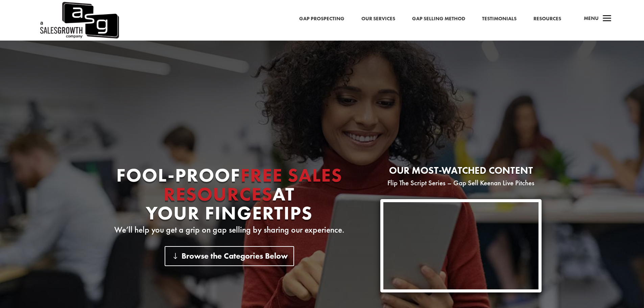 This screenshot has width=644, height=308. Describe the element at coordinates (322, 19) in the screenshot. I see `a: Gap Prospecting` at that location.